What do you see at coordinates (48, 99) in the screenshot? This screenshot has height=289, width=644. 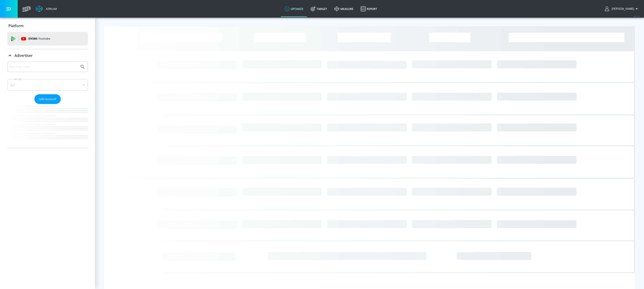 I see `button: Add Account` at bounding box center [48, 99].